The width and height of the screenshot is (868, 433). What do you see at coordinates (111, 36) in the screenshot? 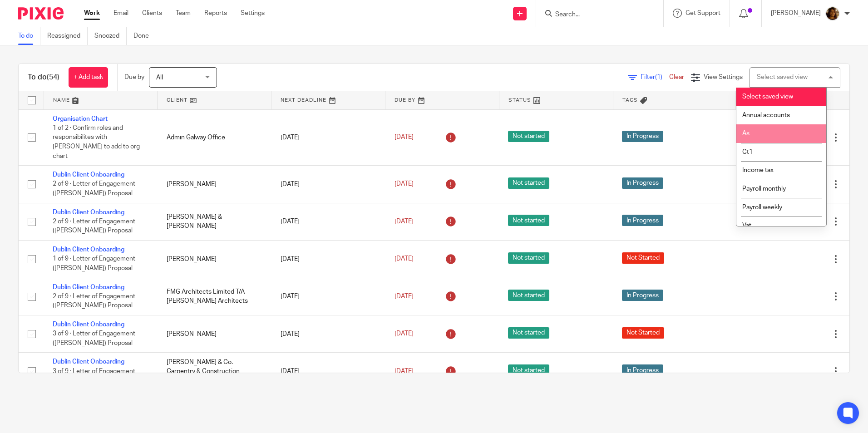
I see `a: Snoozed` at bounding box center [111, 36].